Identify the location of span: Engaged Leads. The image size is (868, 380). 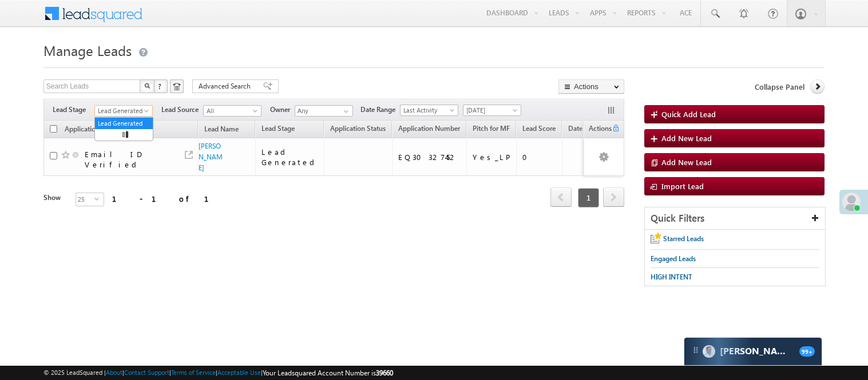
(673, 259).